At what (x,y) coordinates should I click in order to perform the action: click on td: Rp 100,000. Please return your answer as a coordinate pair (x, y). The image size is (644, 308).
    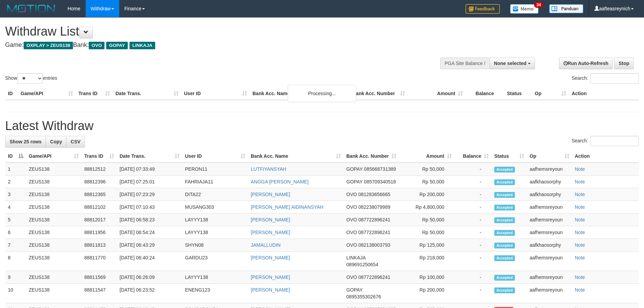
    Looking at the image, I should click on (427, 277).